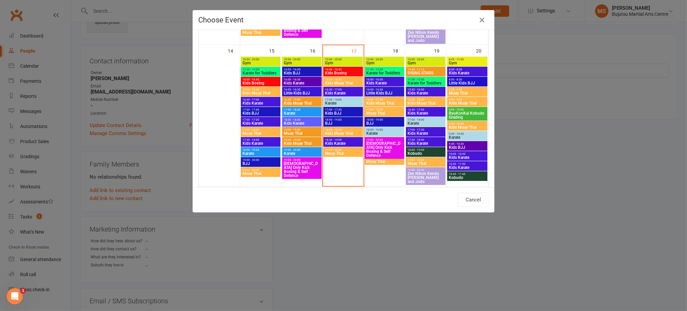 This screenshot has height=311, width=687. Describe the element at coordinates (399, 192) in the screenshot. I see `div: 25` at that location.